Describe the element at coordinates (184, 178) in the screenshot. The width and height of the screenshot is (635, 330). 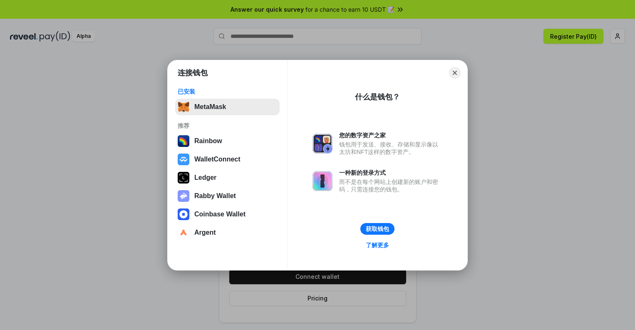
I see `img: svg+xml,%3Csvg%20xmlns%3D%22http%3A%2F%2Fwww.w3.org%2F2000%2Fsvg%22%20width%3D%2228%22%20height%3...` at that location.